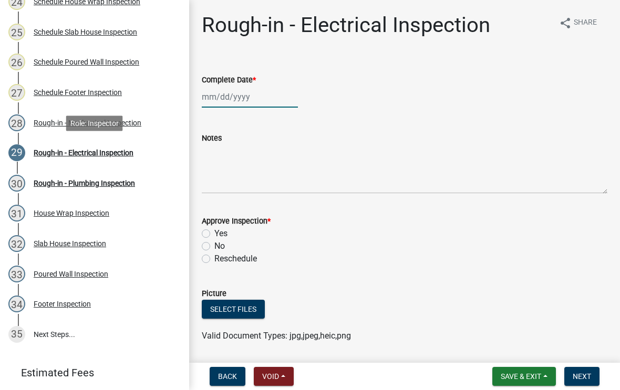 This screenshot has width=620, height=390. What do you see at coordinates (86, 62) in the screenshot?
I see `div: Schedule Poured Wall Inspection` at bounding box center [86, 62].